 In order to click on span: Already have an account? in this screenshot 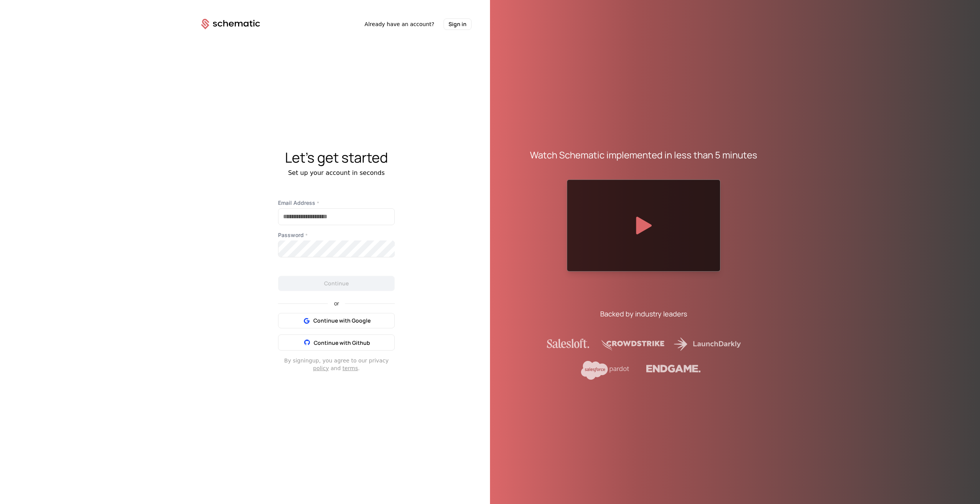, I will do `click(399, 24)`.